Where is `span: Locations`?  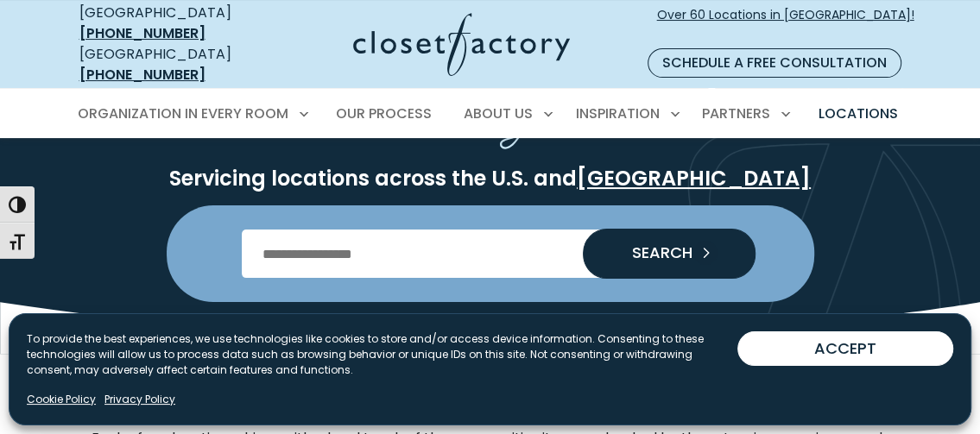 span: Locations is located at coordinates (858, 113).